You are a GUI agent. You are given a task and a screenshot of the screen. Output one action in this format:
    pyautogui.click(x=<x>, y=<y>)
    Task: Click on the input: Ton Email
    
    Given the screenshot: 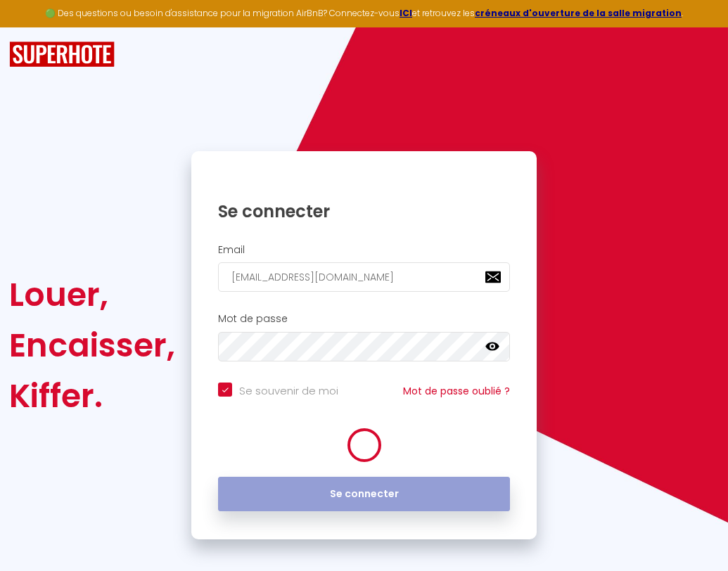 What is the action you would take?
    pyautogui.click(x=363, y=278)
    